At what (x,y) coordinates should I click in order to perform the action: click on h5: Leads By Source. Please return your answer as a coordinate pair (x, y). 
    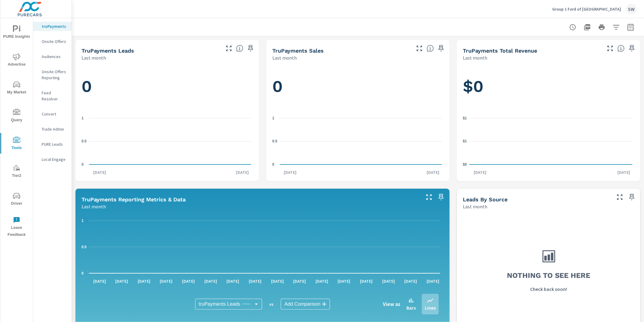
    Looking at the image, I should click on (485, 199).